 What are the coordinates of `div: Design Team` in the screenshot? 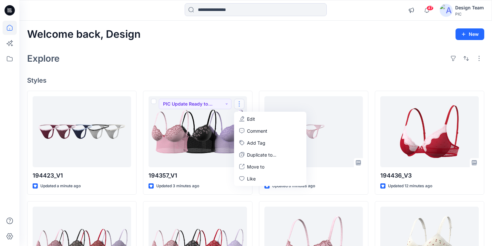 It's located at (469, 8).